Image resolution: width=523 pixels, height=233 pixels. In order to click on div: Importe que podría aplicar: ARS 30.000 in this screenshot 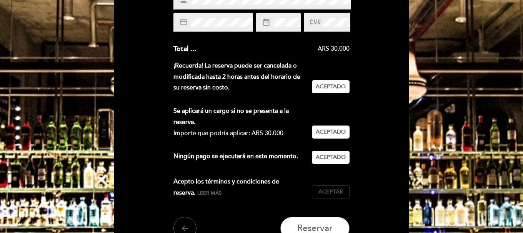, I will do `click(240, 133)`.